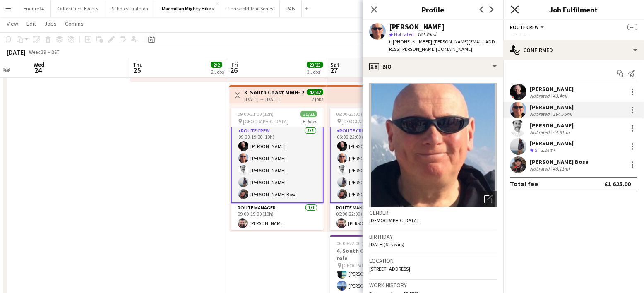 This screenshot has width=644, height=293. What do you see at coordinates (334, 70) in the screenshot?
I see `span: 27` at bounding box center [334, 70].